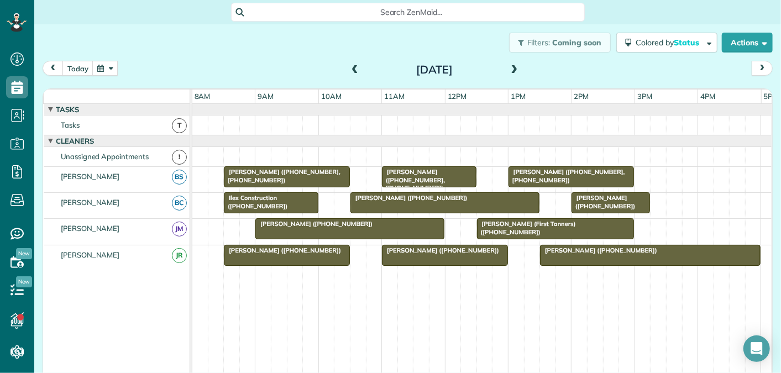  I want to click on span: JM, so click(179, 229).